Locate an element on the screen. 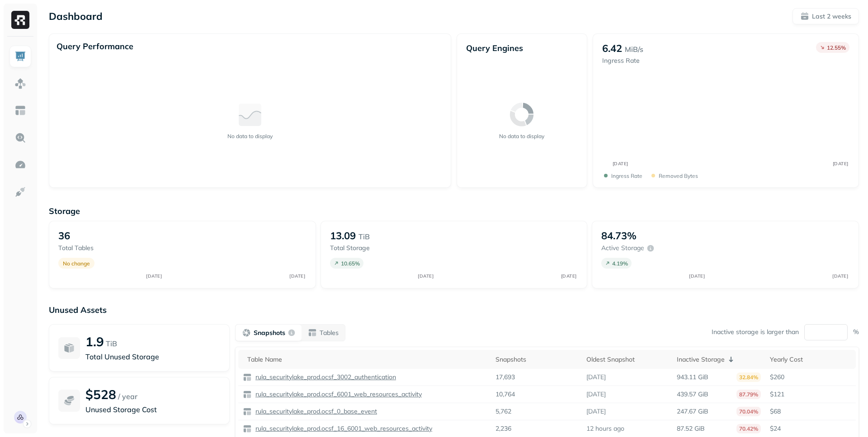 The width and height of the screenshot is (868, 437). p: 87.52 GiB is located at coordinates (691, 429).